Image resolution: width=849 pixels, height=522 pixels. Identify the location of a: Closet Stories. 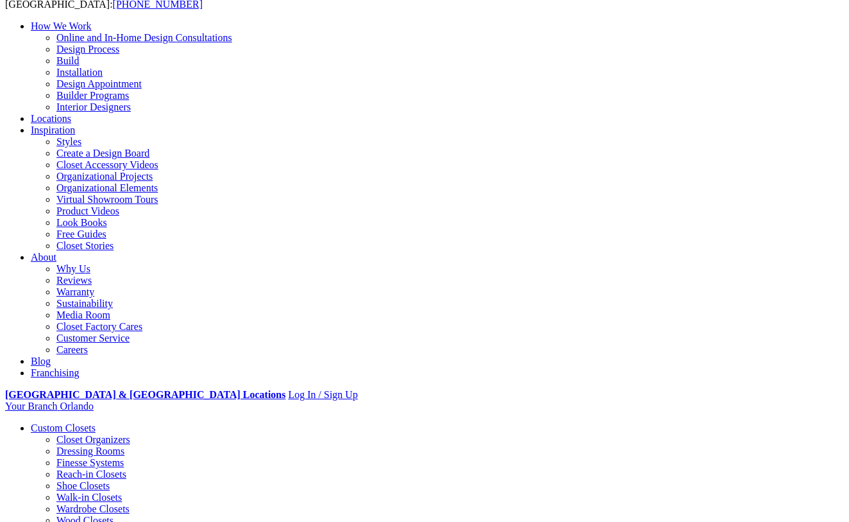
(85, 245).